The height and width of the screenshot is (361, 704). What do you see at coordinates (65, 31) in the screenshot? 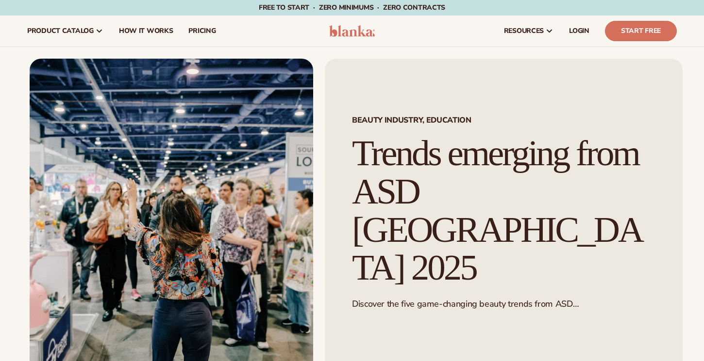
I see `a: product catalog` at bounding box center [65, 31].